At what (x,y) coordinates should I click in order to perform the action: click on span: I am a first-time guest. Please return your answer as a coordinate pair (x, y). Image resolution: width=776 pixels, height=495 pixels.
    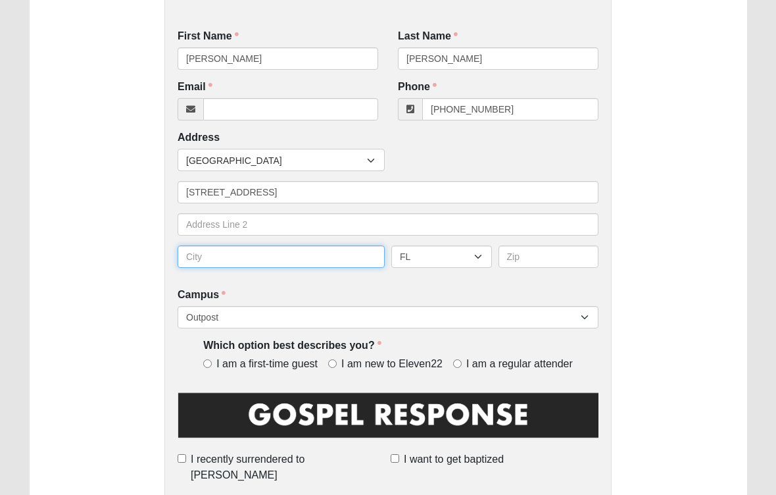
    Looking at the image, I should click on (267, 364).